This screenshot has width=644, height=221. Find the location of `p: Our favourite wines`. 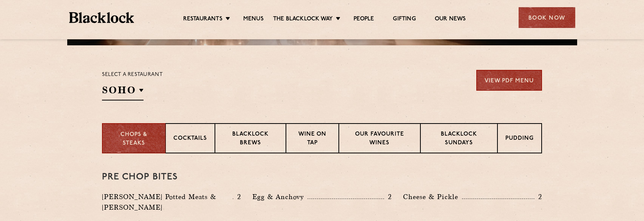

p: Our favourite wines is located at coordinates (379, 139).